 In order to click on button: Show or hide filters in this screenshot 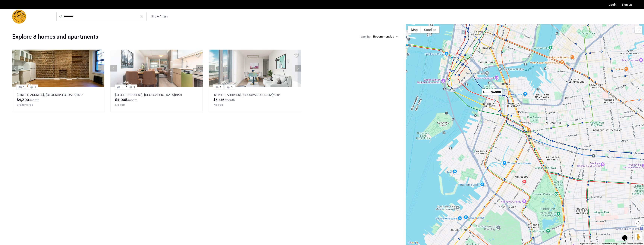, I will do `click(159, 17)`.